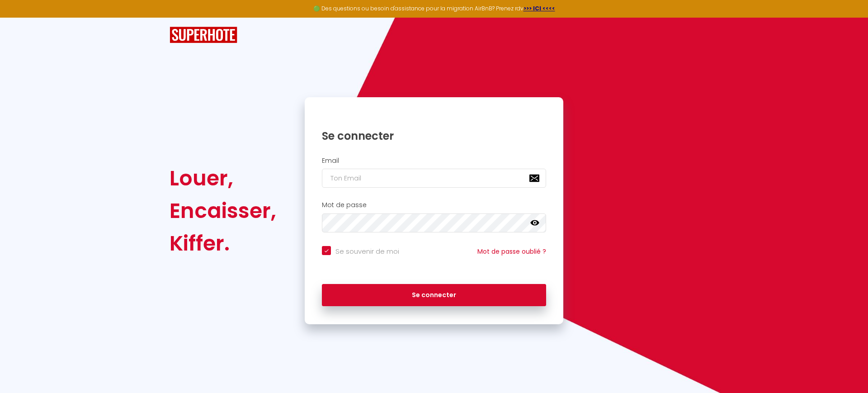 The height and width of the screenshot is (393, 868). I want to click on h1: Se connecter, so click(434, 136).